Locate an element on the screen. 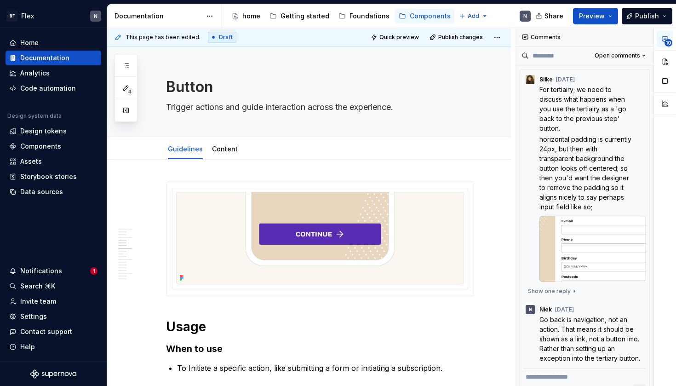 The height and width of the screenshot is (386, 676). span: Silke is located at coordinates (546, 80).